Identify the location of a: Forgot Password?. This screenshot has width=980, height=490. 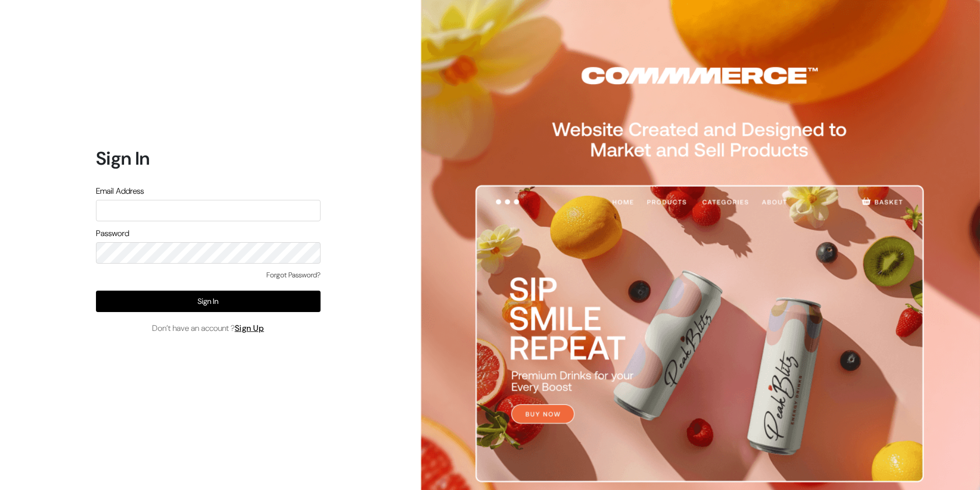
(294, 275).